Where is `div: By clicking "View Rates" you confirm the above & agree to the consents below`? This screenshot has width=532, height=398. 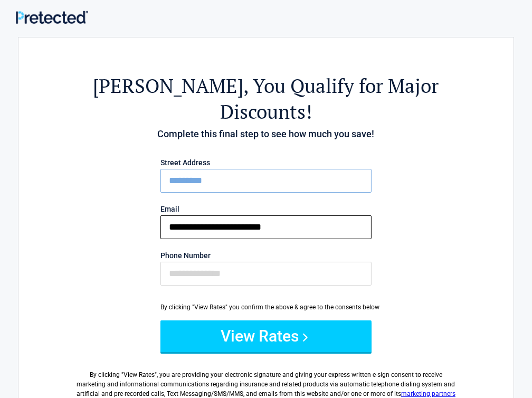
div: By clicking "View Rates" you confirm the above & agree to the consents below is located at coordinates (266, 307).